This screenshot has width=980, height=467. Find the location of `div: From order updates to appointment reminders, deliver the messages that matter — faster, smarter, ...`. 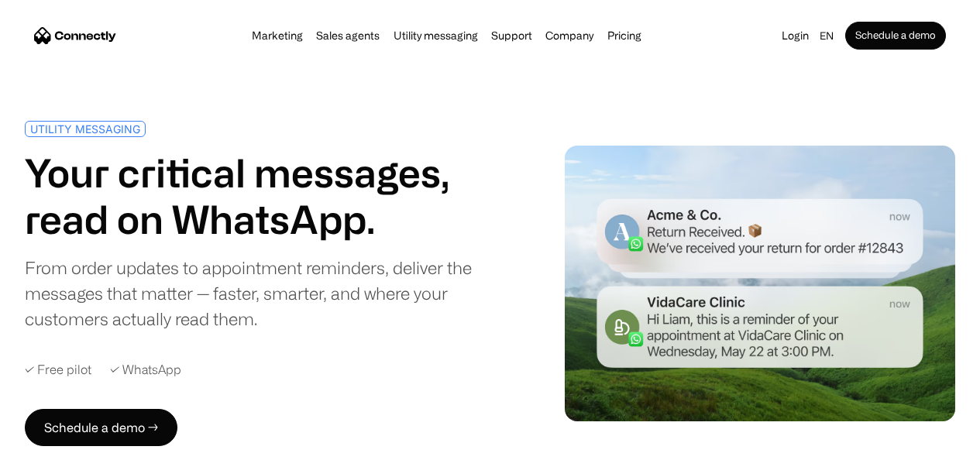

div: From order updates to appointment reminders, deliver the messages that matter — faster, smarter, ... is located at coordinates (254, 293).